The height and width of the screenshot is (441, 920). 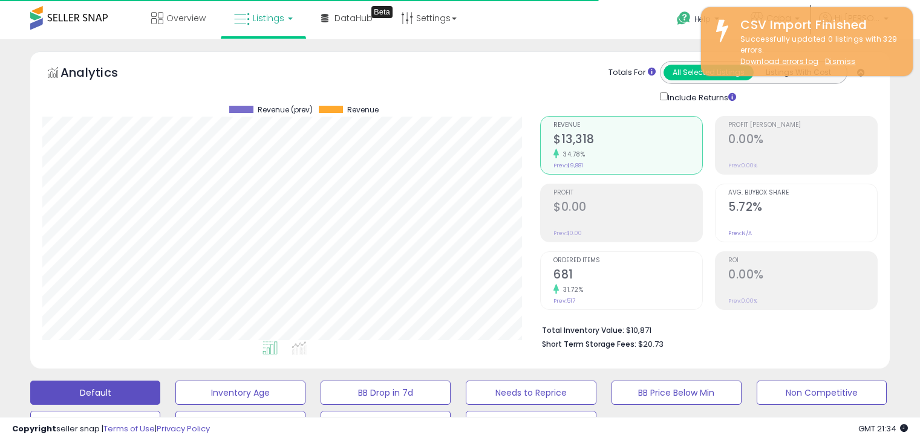 I want to click on button: All Selected Listings, so click(x=708, y=73).